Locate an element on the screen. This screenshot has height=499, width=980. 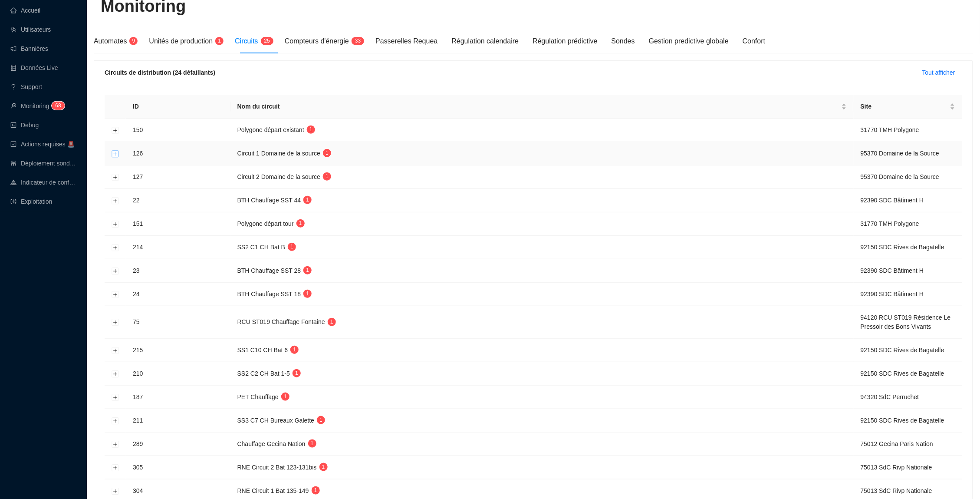
span: 9 is located at coordinates (134, 41).